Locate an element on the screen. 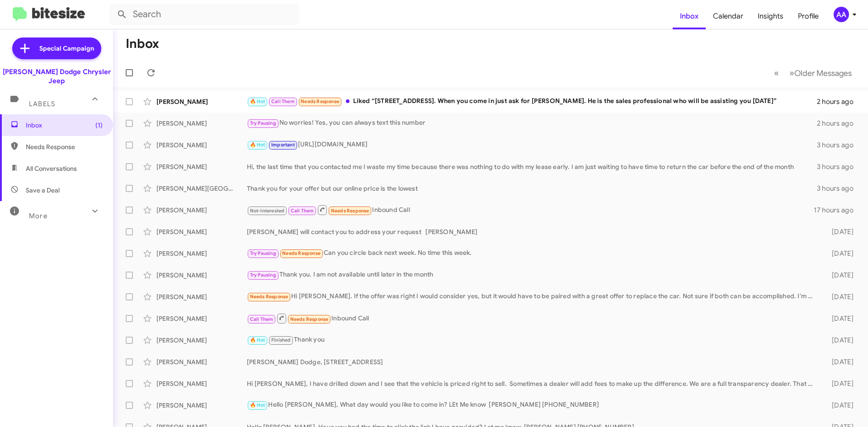 This screenshot has width=868, height=427. nav: Page navigation example is located at coordinates (813, 73).